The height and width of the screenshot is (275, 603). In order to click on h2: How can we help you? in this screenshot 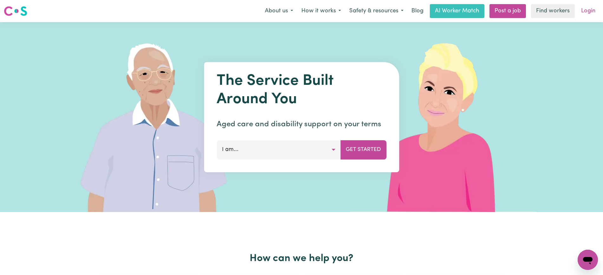, I will do `click(301, 259)`.